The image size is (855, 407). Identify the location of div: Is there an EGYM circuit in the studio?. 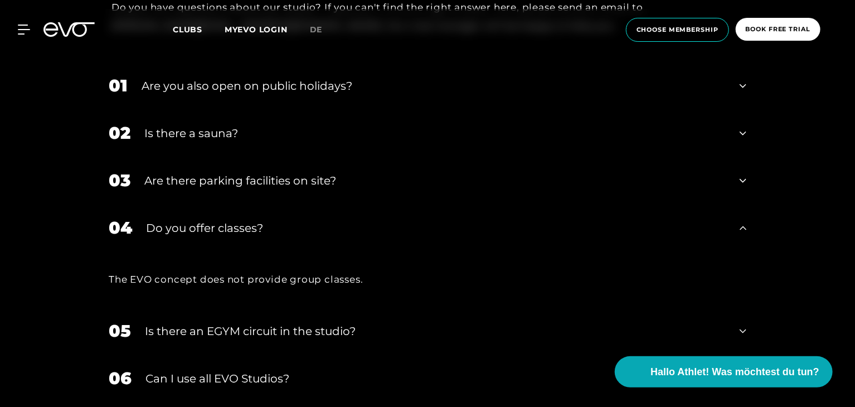
(435, 331).